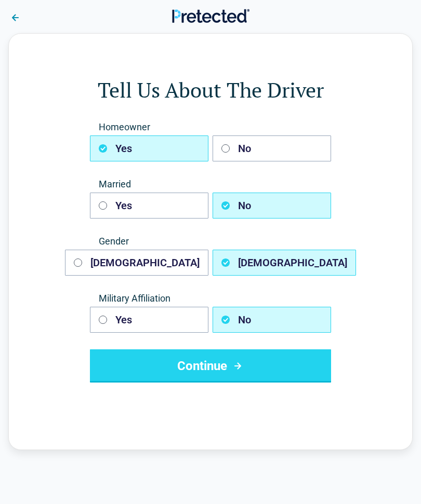  Describe the element at coordinates (211, 299) in the screenshot. I see `span: Military Affiliation` at that location.